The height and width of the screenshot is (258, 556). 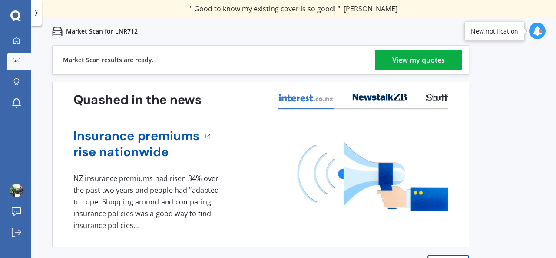 I want to click on p: Market Scan for LNR712, so click(x=102, y=31).